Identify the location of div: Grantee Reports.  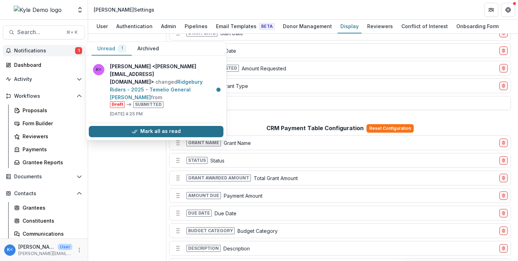
(51, 162).